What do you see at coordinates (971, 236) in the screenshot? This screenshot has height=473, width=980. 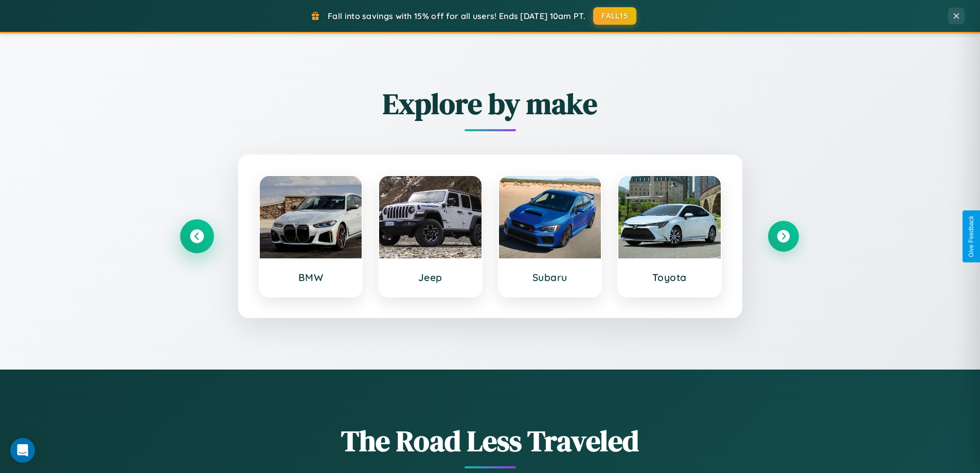 I see `div: Give Feedback` at bounding box center [971, 236].